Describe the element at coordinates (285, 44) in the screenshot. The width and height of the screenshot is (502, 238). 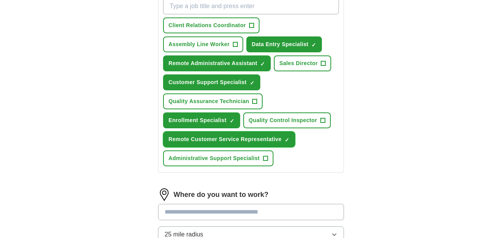
I see `button: Data Entry Specialist✓` at that location.